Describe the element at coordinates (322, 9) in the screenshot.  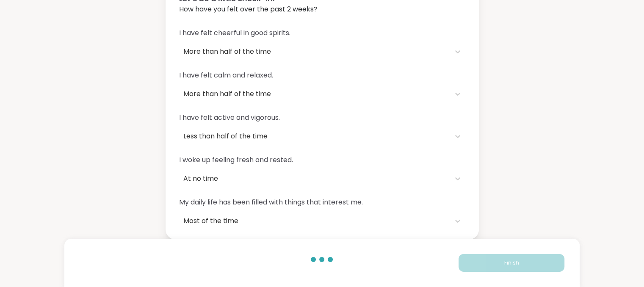
I see `span: How have you felt over the past 2 weeks?` at that location.